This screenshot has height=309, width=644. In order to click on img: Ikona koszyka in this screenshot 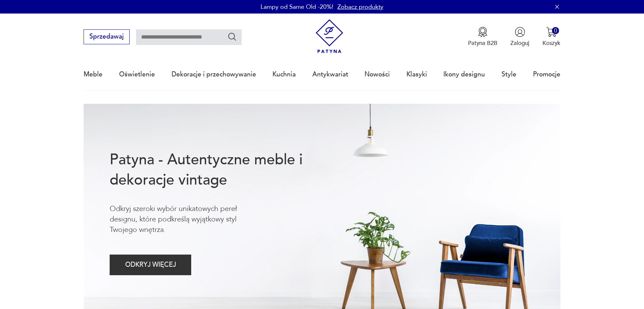, I will do `click(551, 32)`.